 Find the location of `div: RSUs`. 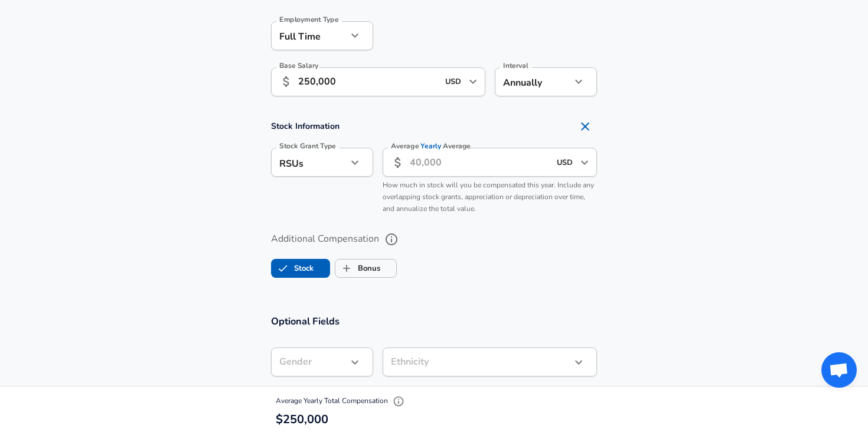

div: RSUs is located at coordinates (309, 162).